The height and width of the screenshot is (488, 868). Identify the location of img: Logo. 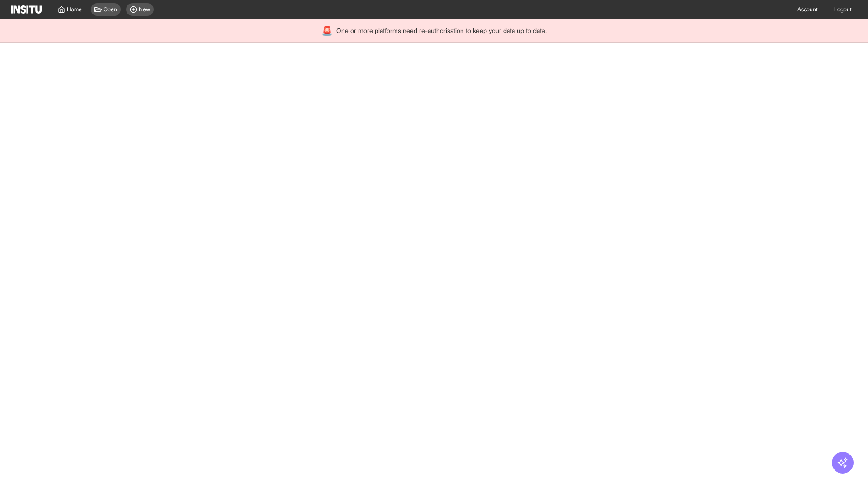
(26, 10).